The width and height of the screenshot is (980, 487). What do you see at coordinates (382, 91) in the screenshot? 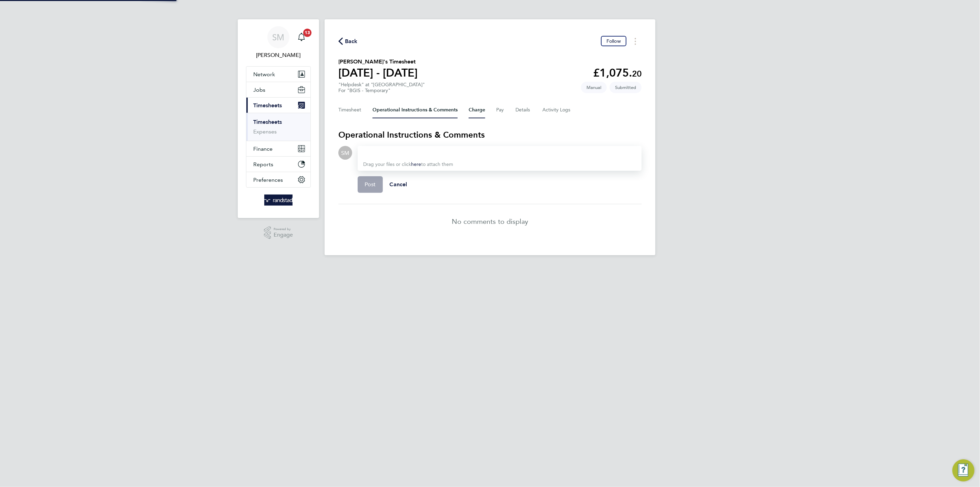
I see `div: For "BGIS - Temporary"` at bounding box center [382, 91].